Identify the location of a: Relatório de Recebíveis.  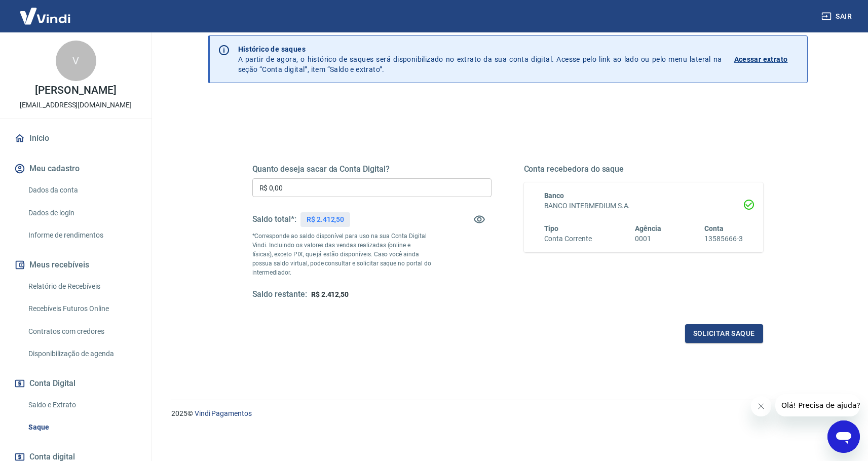
(81, 286).